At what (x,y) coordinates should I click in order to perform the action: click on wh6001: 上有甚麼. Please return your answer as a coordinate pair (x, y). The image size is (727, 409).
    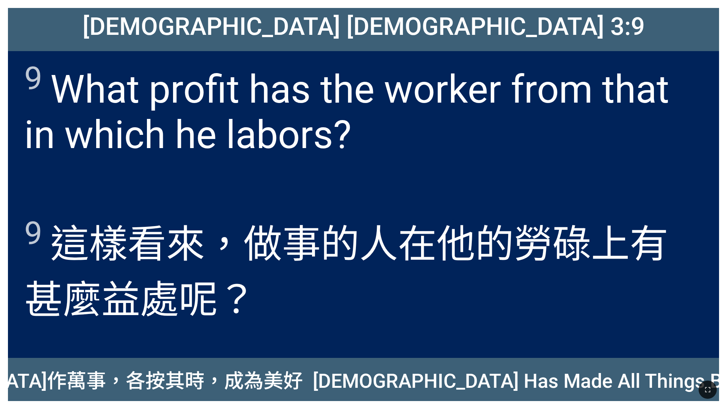
    Looking at the image, I should click on (346, 272).